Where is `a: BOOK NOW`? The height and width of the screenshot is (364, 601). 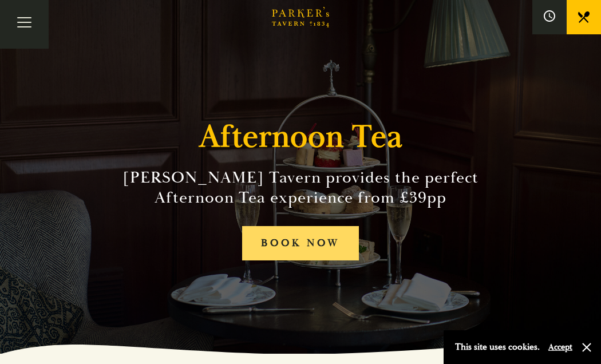 a: BOOK NOW is located at coordinates (300, 244).